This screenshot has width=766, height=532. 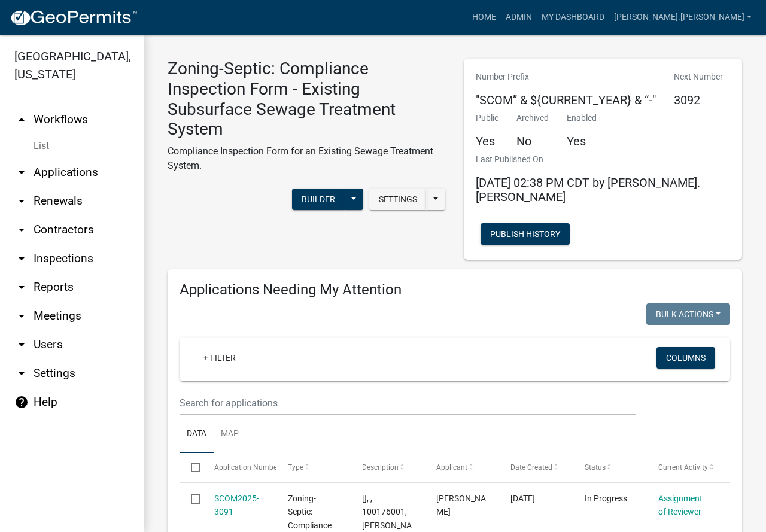 What do you see at coordinates (22, 402) in the screenshot?
I see `i: help` at bounding box center [22, 402].